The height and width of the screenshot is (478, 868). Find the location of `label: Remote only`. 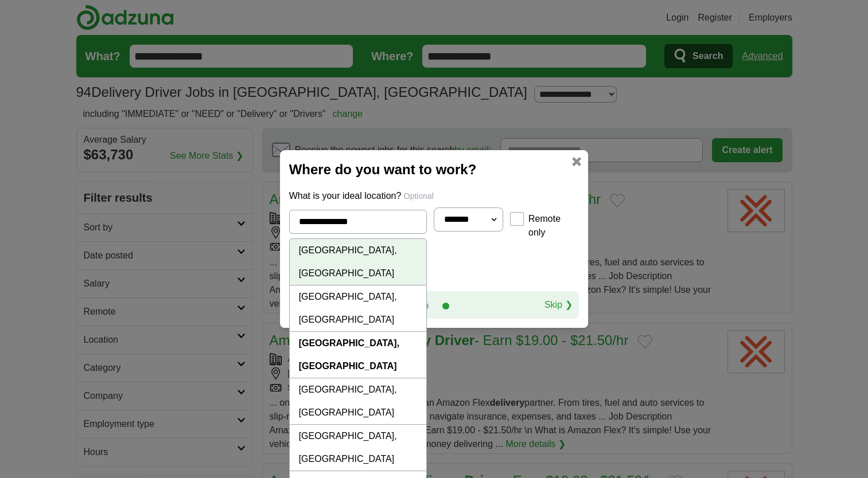

label: Remote only is located at coordinates (553, 225).